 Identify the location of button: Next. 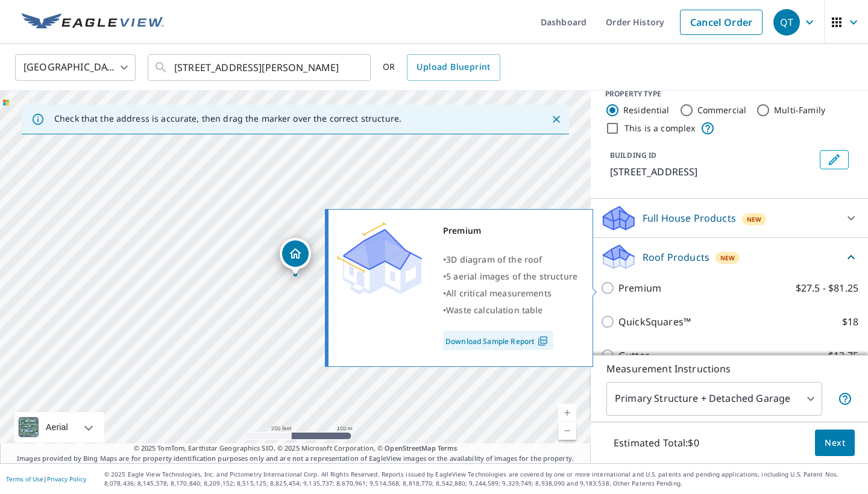
(835, 443).